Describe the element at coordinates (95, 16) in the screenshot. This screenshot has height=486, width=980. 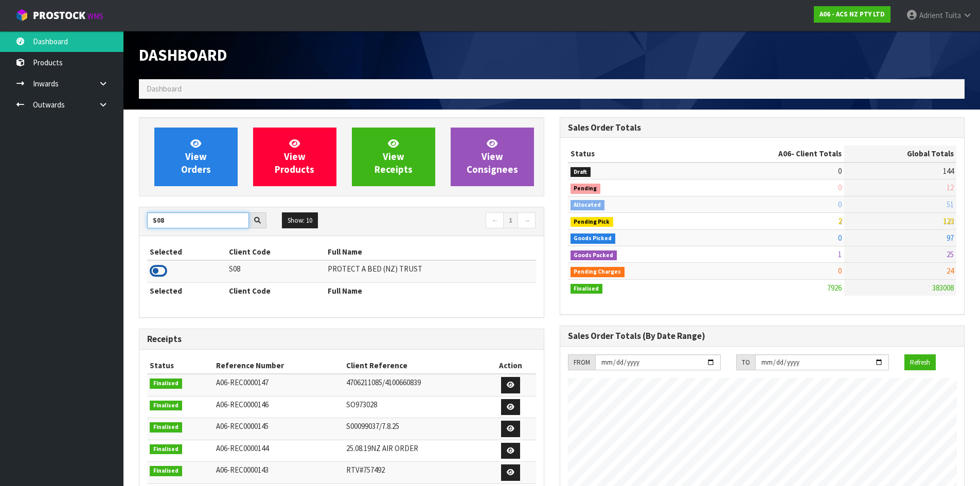
I see `small: WMS` at that location.